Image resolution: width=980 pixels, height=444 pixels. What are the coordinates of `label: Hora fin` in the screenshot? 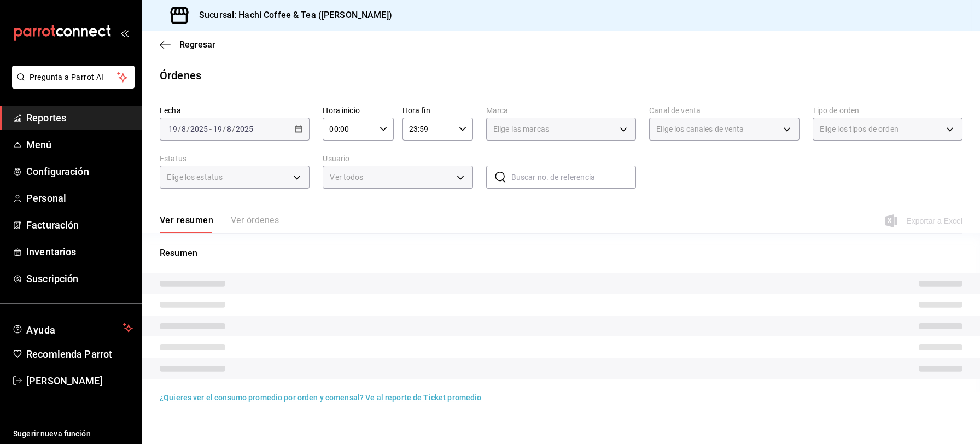 It's located at (437, 110).